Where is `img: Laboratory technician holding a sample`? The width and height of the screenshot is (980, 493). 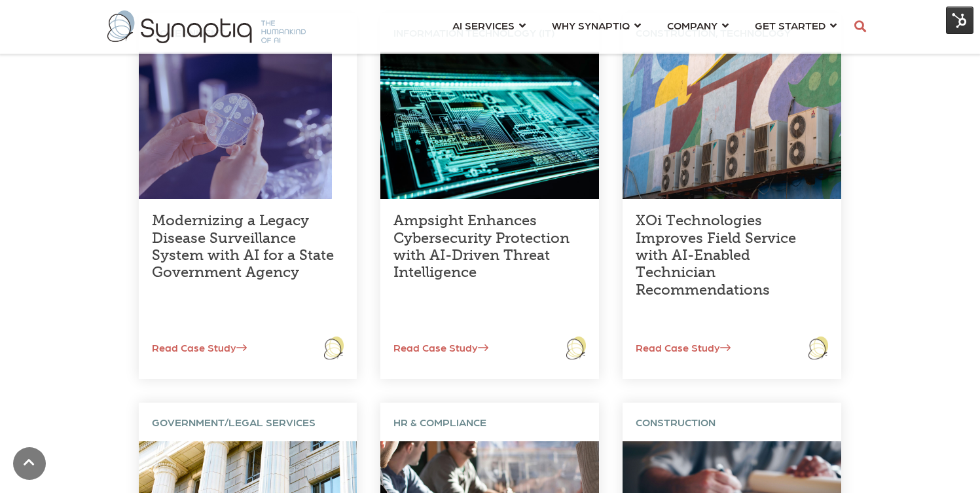
img: Laboratory technician holding a sample is located at coordinates (235, 125).